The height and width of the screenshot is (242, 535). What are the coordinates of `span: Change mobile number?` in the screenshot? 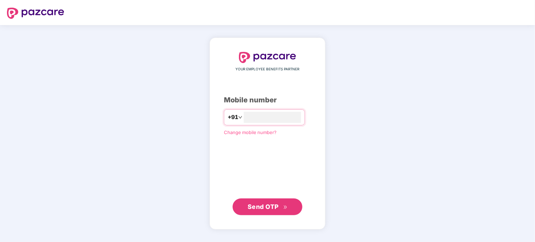 It's located at (250, 133).